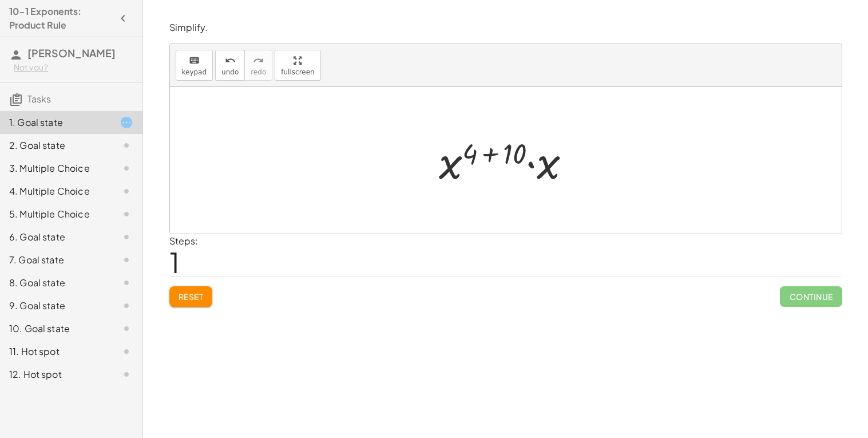 This screenshot has height=438, width=868. Describe the element at coordinates (60, 18) in the screenshot. I see `h4: 10-1 Exponents: Product Rule` at that location.